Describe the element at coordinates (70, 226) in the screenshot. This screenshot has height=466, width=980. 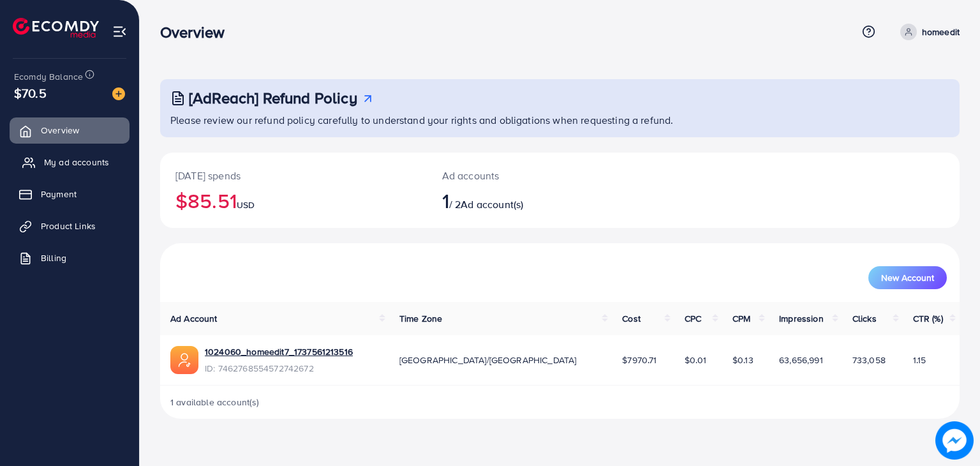
I see `a: Product Links` at that location.